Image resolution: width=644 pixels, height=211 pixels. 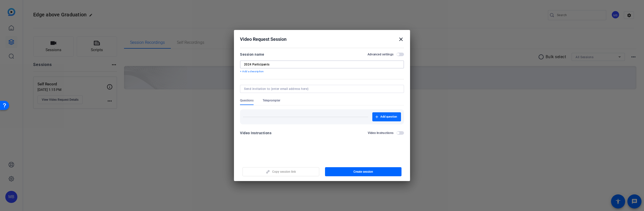 What do you see at coordinates (401, 39) in the screenshot?
I see `mat-icon: close` at bounding box center [401, 39].